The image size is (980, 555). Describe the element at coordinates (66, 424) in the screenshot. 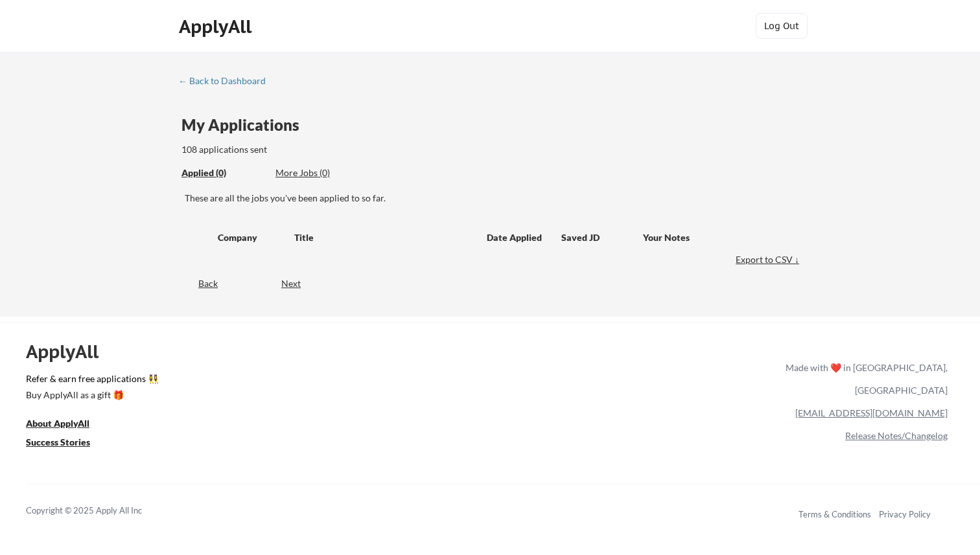

I see `a: About ApplyAll` at that location.